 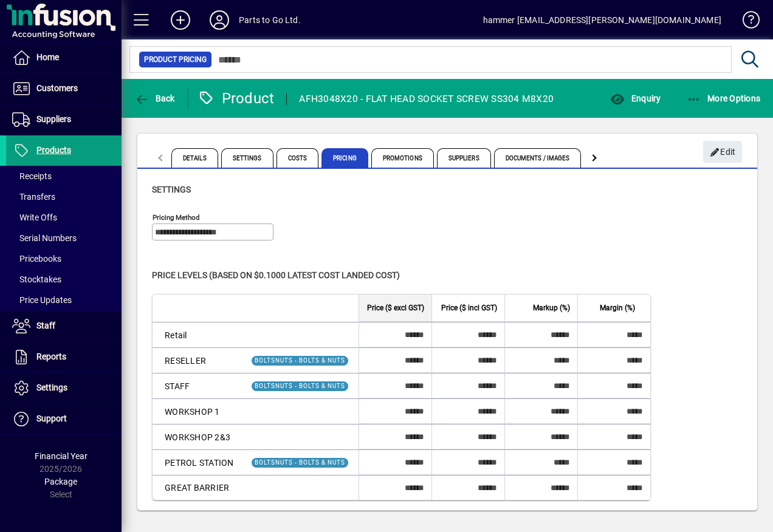 What do you see at coordinates (723, 152) in the screenshot?
I see `button: Edit` at bounding box center [723, 152].